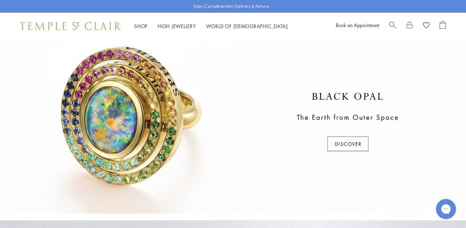 The width and height of the screenshot is (466, 228). I want to click on p: Enjoy Complimentary Delivery & Returns, so click(231, 6).